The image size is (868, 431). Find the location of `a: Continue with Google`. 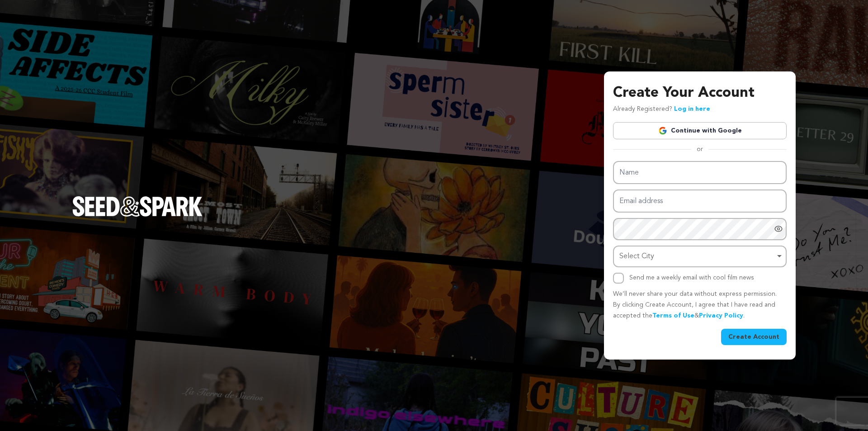

a: Continue with Google is located at coordinates (700, 131).